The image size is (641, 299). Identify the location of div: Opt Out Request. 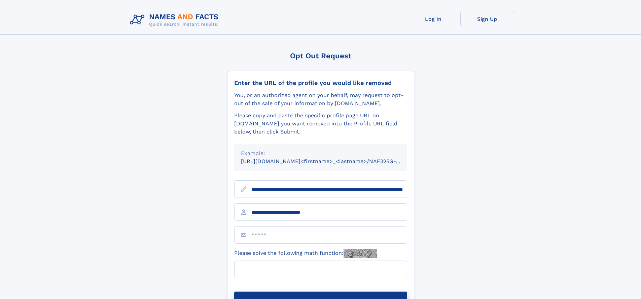
(321, 56).